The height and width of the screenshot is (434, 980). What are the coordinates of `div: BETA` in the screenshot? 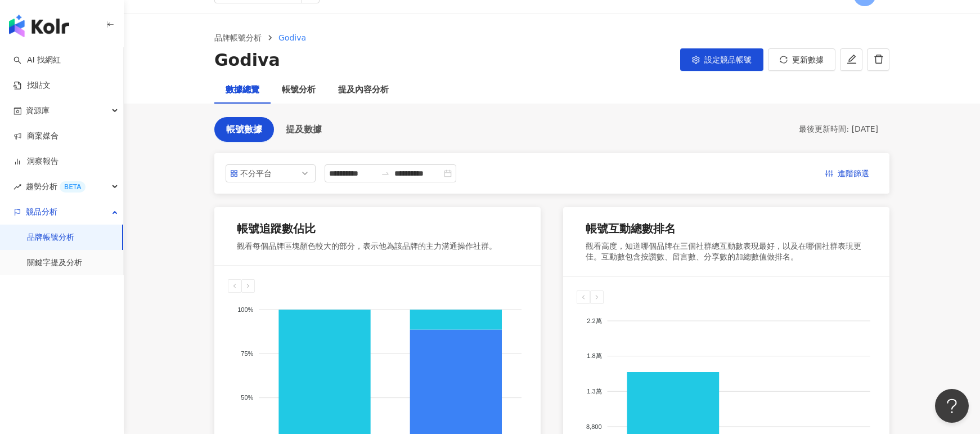 It's located at (73, 186).